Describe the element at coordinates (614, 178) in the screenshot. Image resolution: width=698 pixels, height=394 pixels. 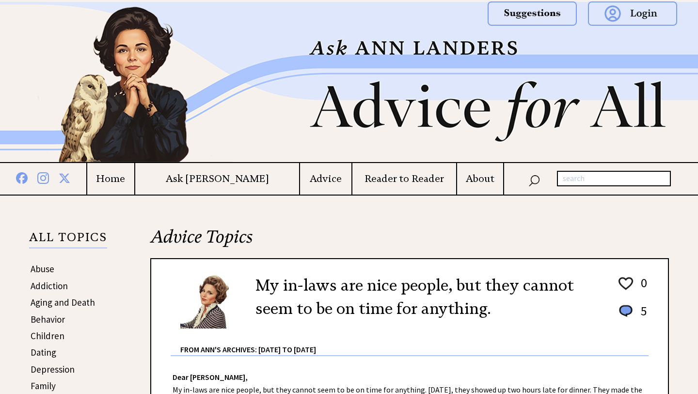
I see `input: search` at that location.